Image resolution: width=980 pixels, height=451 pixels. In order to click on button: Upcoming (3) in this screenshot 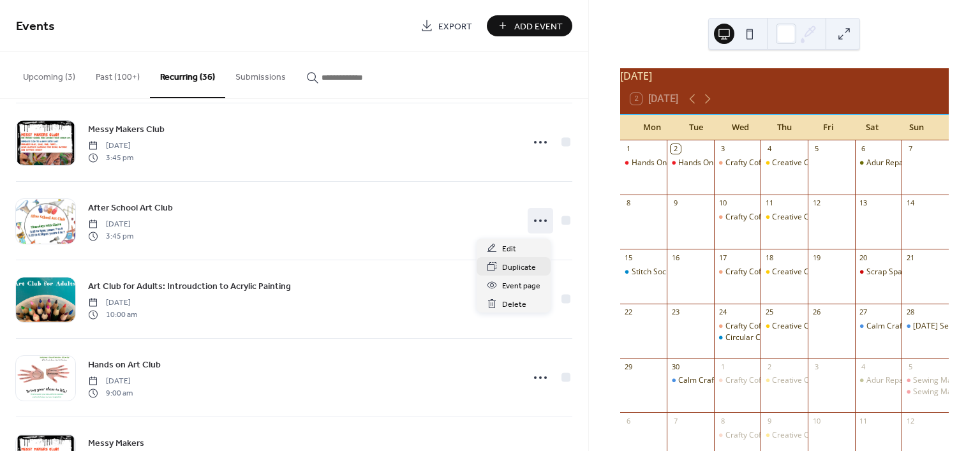, I will do `click(49, 74)`.